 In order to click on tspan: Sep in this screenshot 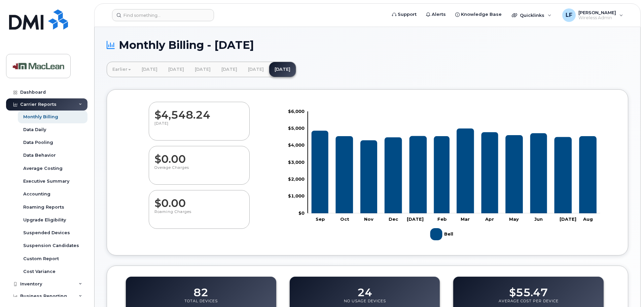, I will do `click(320, 218)`.